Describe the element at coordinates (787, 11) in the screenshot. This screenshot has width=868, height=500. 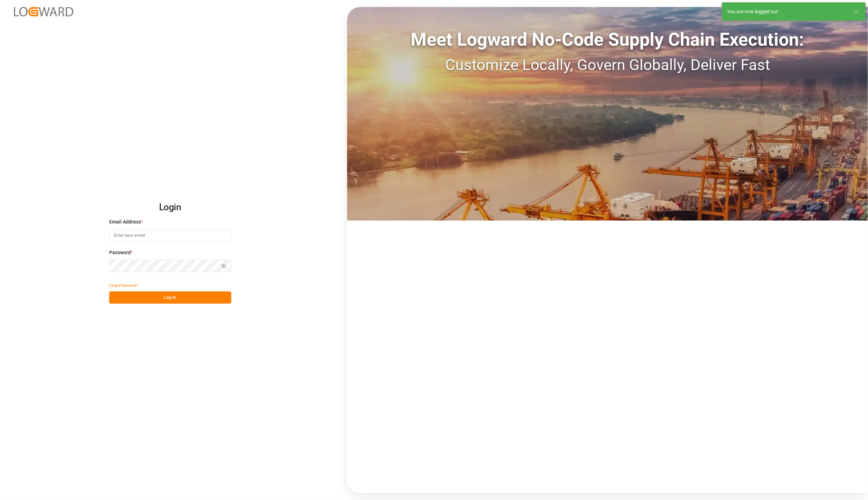
I see `div: You are now logged out` at that location.